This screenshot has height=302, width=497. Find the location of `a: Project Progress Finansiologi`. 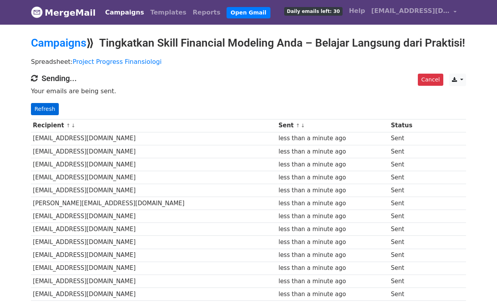

a: Project Progress Finansiologi is located at coordinates (117, 62).